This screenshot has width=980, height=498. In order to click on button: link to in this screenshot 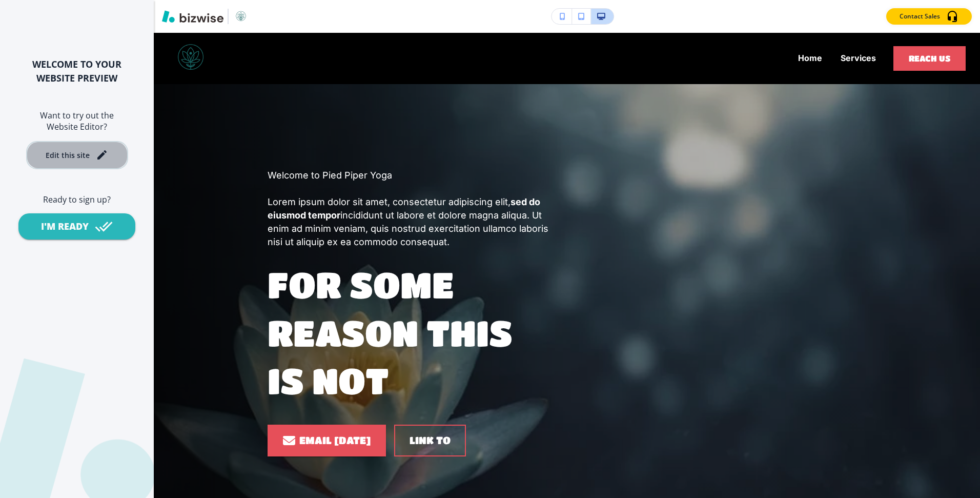, I will do `click(430, 441)`.